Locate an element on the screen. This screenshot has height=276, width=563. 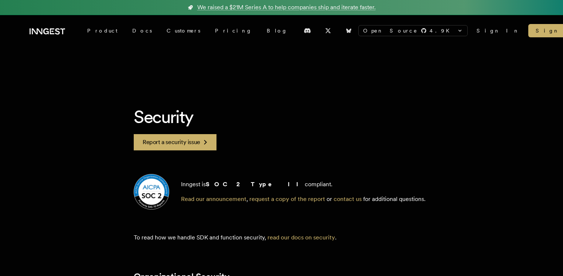
a: request a copy of the report is located at coordinates (287, 199).